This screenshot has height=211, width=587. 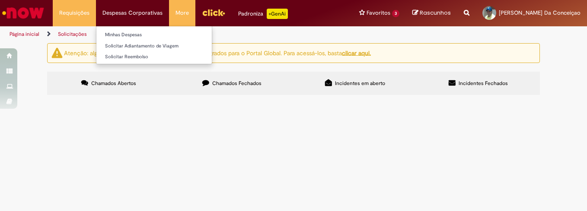 I want to click on a: Solicitar Reembolso, so click(x=154, y=57).